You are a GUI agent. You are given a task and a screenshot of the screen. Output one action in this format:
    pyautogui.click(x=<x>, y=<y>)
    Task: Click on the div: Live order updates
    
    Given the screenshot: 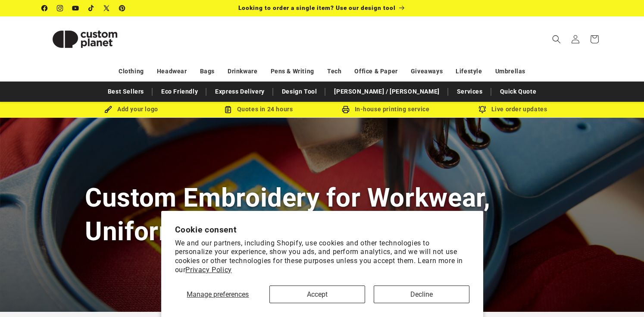 What is the action you would take?
    pyautogui.click(x=512, y=109)
    